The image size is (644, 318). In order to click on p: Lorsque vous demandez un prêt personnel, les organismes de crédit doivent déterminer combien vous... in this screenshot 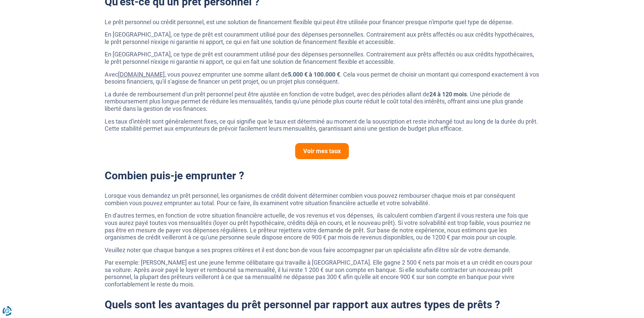, I will do `click(322, 199)`.